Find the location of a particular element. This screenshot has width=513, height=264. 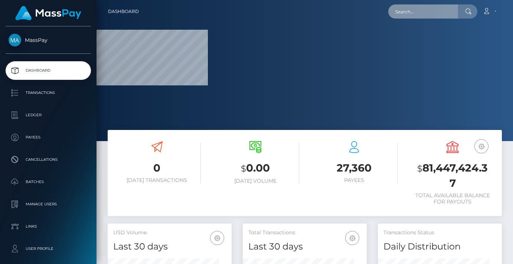

input: Search... is located at coordinates (423, 12).